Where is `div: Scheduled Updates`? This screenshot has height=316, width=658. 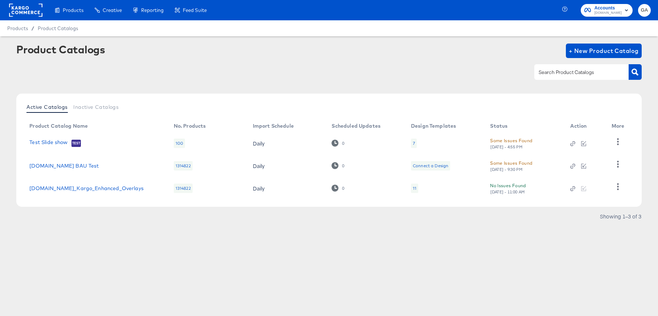
div: Scheduled Updates is located at coordinates (356, 126).